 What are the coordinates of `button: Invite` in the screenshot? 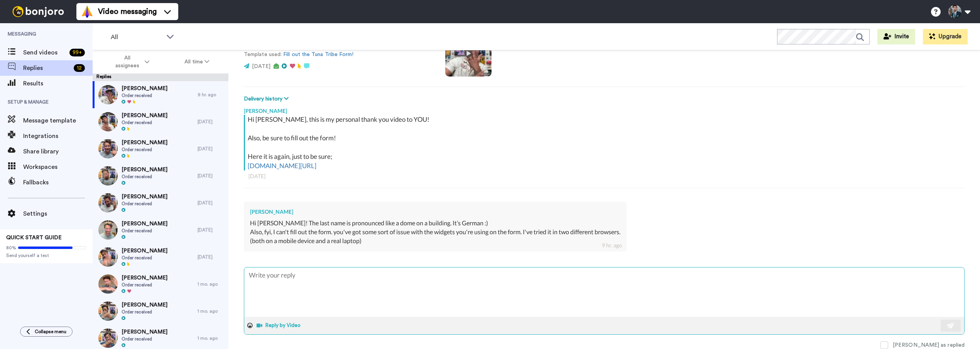 It's located at (896, 37).